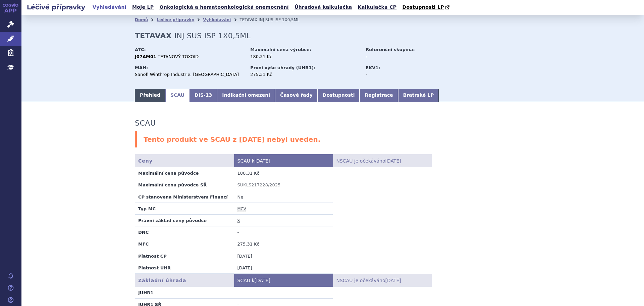  Describe the element at coordinates (373, 68) in the screenshot. I see `strong: EKV1:` at that location.